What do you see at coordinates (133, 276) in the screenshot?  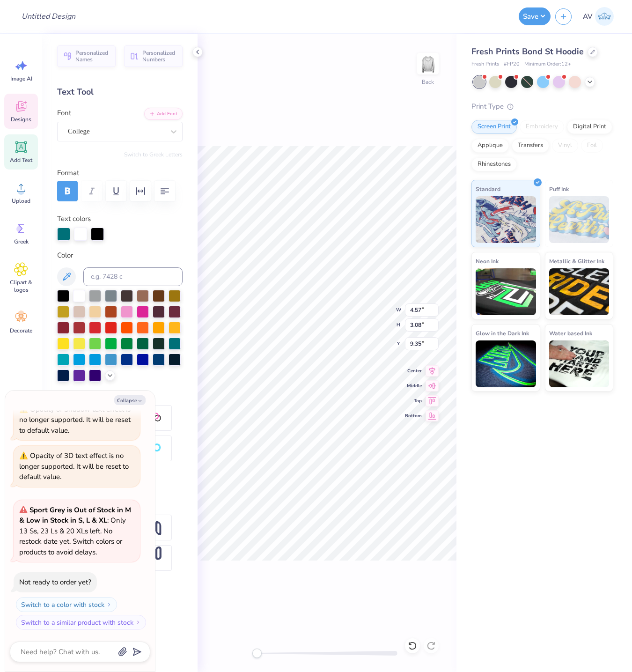 I see `input: e.g. 7428 c` at bounding box center [133, 276].